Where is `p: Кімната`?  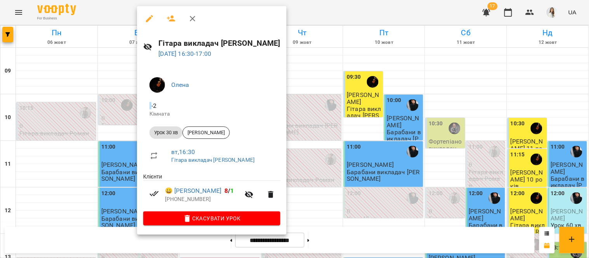
p: Кімната is located at coordinates (212, 114).